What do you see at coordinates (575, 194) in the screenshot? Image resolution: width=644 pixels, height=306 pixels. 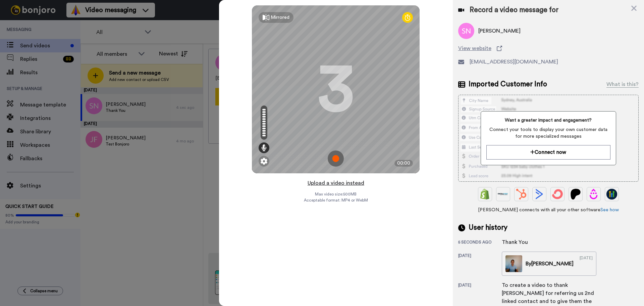 I see `img: Patreon` at bounding box center [575, 194].